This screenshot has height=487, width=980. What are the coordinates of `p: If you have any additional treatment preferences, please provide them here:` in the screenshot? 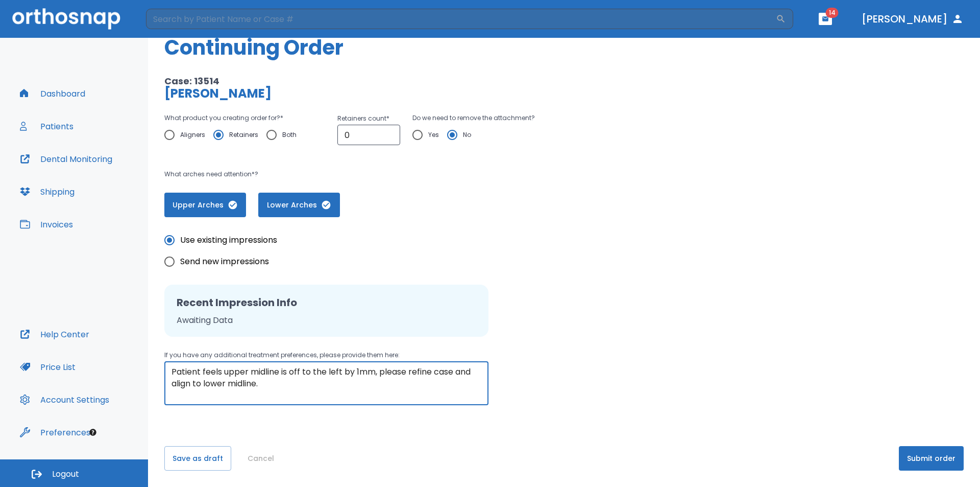 It's located at (326, 355).